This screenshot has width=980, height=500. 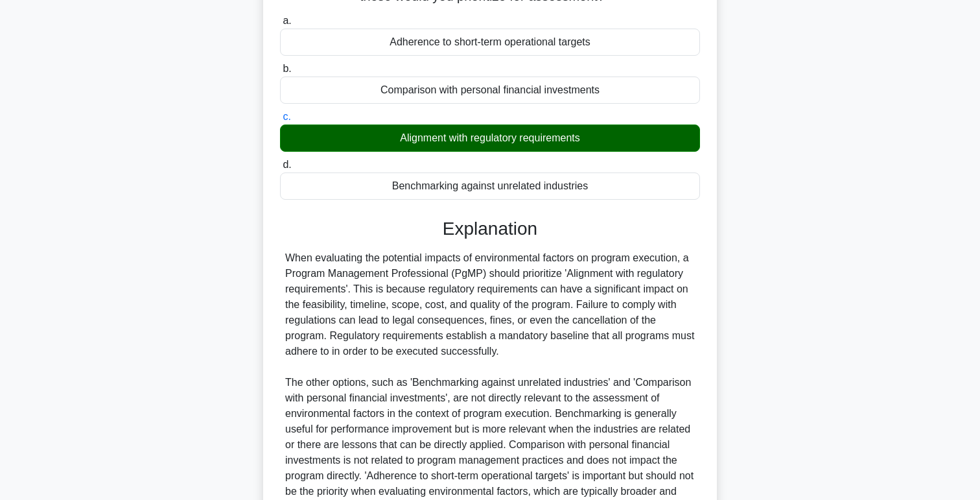 What do you see at coordinates (490, 90) in the screenshot?
I see `div: Comparison with personal financial investments` at bounding box center [490, 90].